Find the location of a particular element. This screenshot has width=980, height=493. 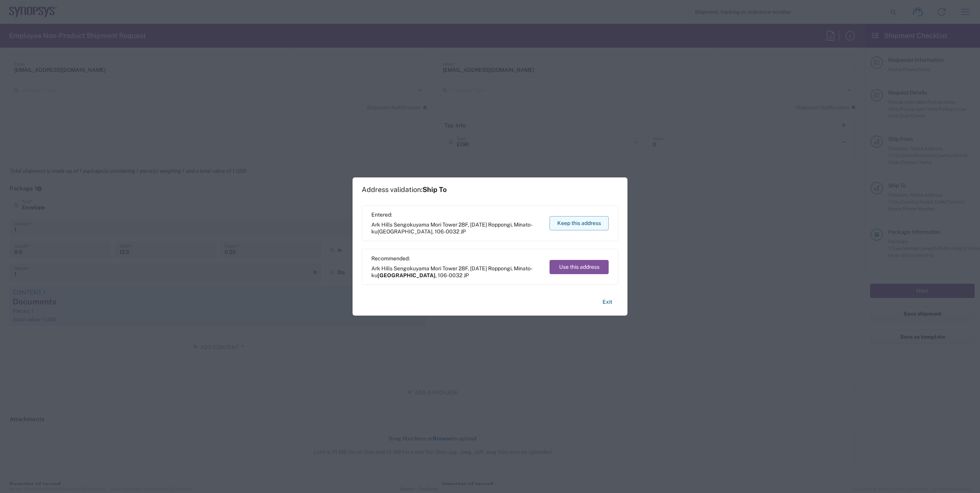

button: Keep this address is located at coordinates (579, 223).